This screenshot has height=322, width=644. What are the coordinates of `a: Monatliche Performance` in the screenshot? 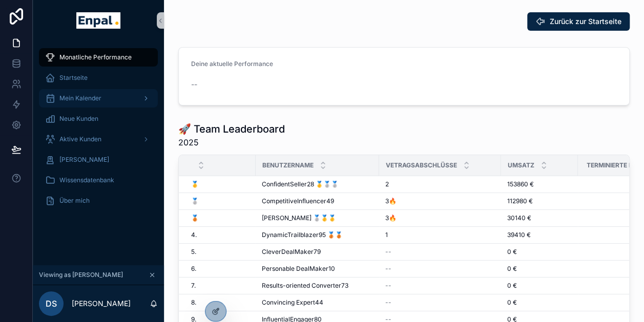 It's located at (99, 57).